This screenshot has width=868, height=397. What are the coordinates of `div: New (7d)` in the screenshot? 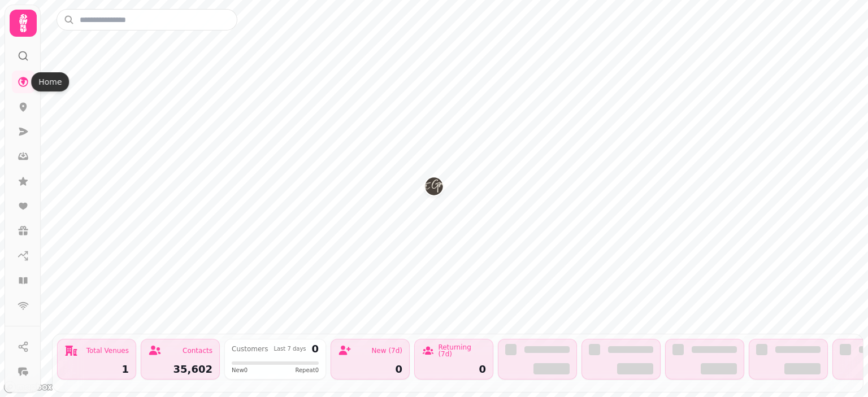 It's located at (386, 351).